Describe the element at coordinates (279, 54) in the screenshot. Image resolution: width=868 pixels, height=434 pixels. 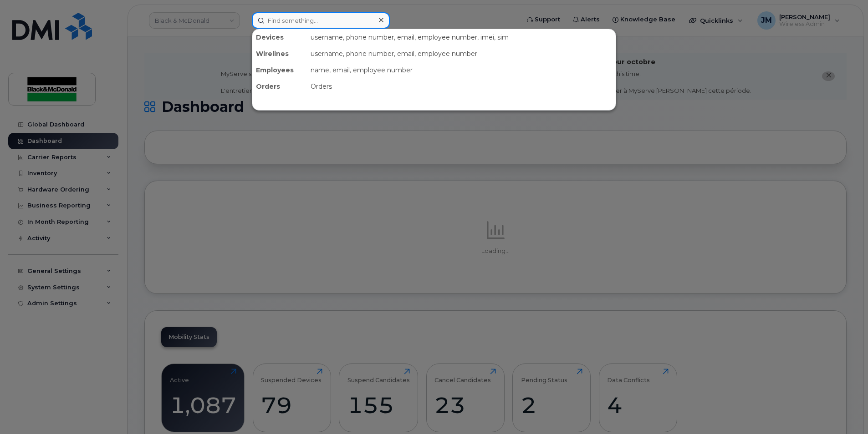
I see `div: Wirelines` at that location.